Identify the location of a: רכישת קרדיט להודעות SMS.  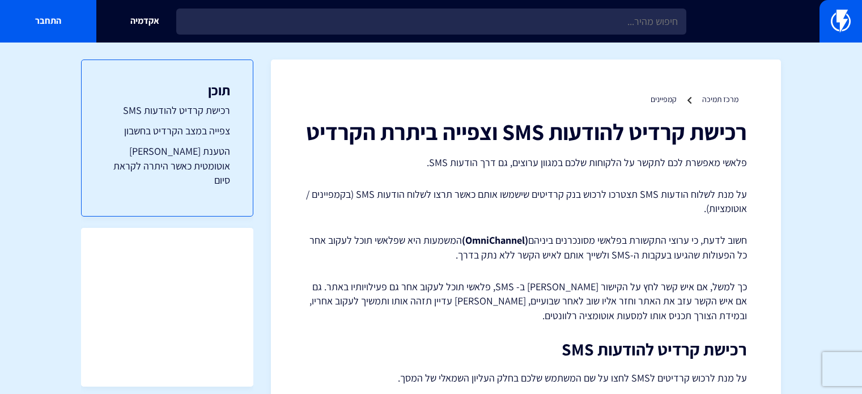
(167, 111).